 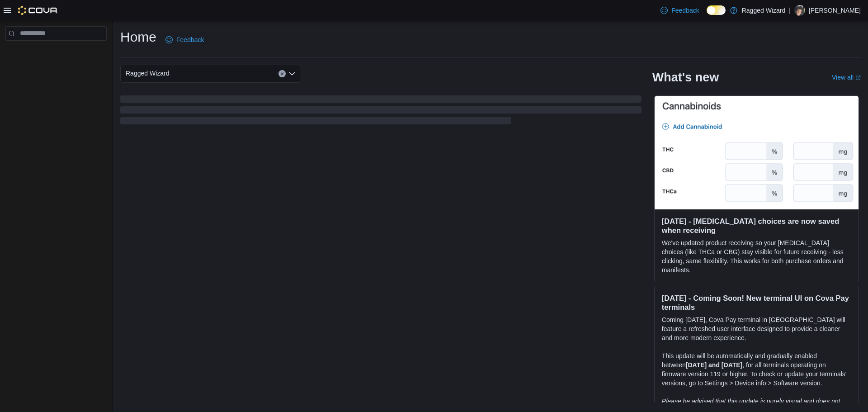 I want to click on img: Cova, so click(x=38, y=11).